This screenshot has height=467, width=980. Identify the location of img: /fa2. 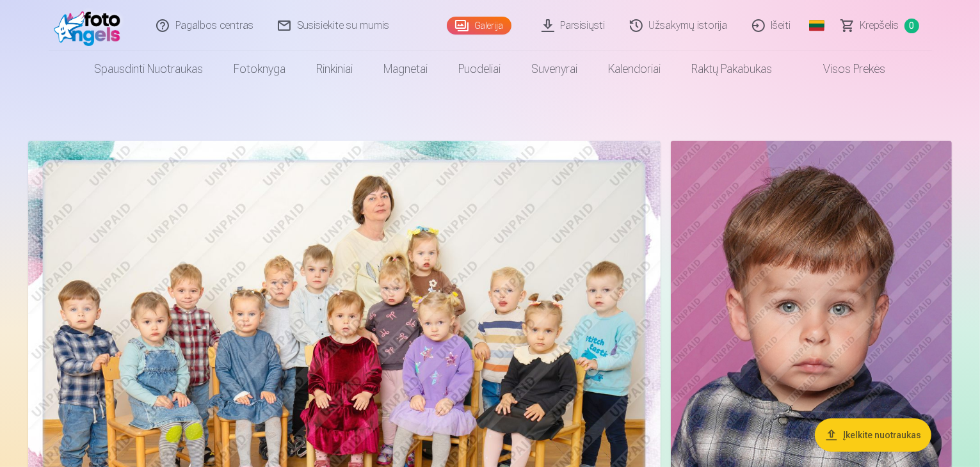
(90, 26).